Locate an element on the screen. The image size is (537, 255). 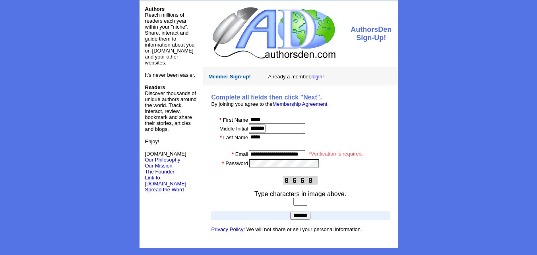
a: login! is located at coordinates (318, 76).